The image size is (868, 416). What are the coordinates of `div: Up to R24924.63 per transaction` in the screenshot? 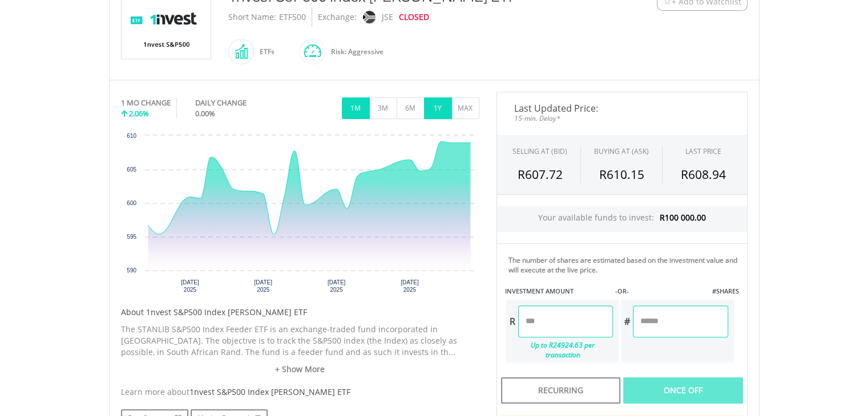 It's located at (560, 350).